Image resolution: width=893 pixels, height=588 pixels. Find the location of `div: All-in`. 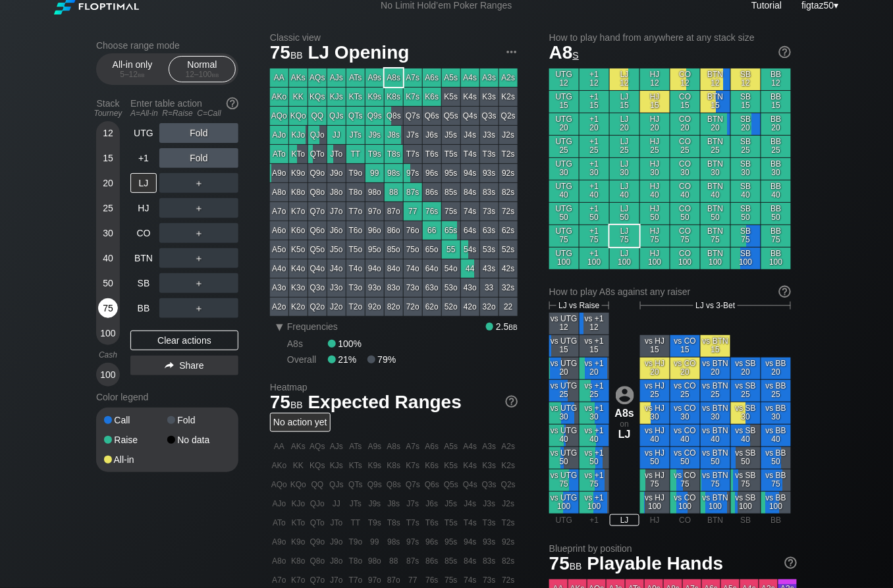

div: All-in is located at coordinates (136, 459).